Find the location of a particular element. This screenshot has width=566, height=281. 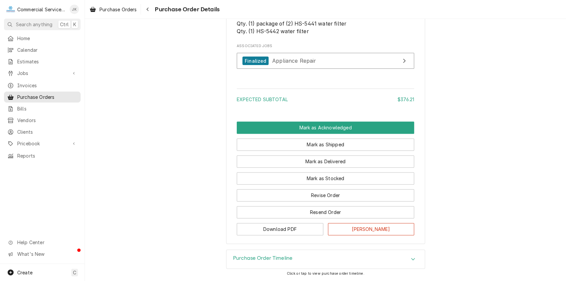

span: K is located at coordinates (75, 24).